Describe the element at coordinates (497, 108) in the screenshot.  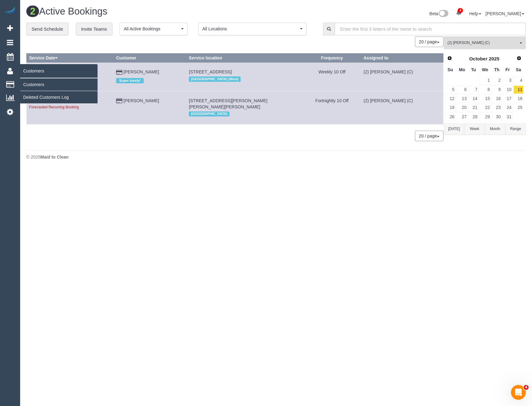
I see `a: 23` at that location.